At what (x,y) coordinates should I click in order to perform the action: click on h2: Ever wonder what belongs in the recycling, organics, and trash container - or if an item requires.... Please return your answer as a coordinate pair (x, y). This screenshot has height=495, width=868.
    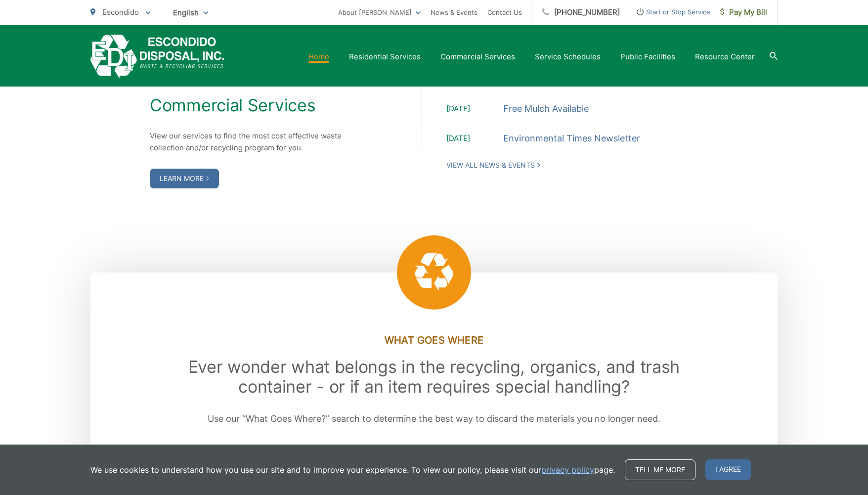
    Looking at the image, I should click on (434, 377).